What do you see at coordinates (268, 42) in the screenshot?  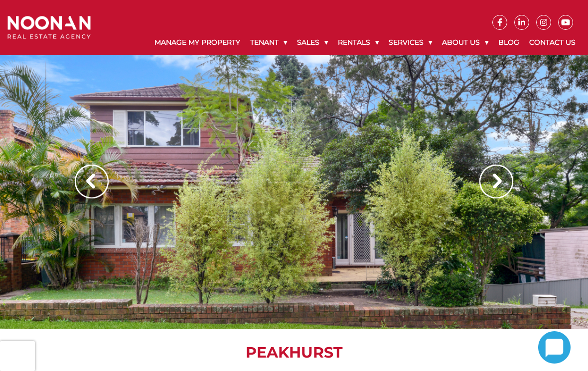 I see `a: Tenant` at bounding box center [268, 42].